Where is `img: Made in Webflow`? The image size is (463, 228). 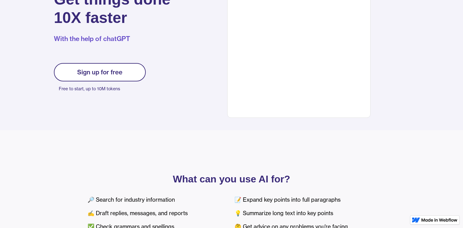 img: Made in Webflow is located at coordinates (439, 220).